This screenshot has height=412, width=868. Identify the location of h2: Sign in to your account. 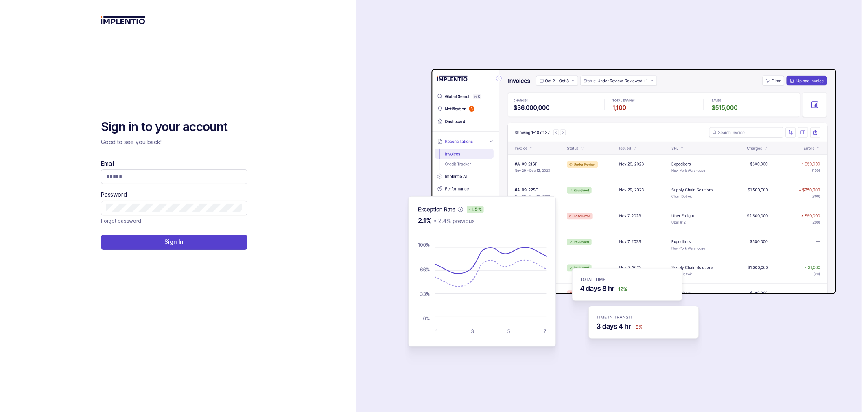
(174, 127).